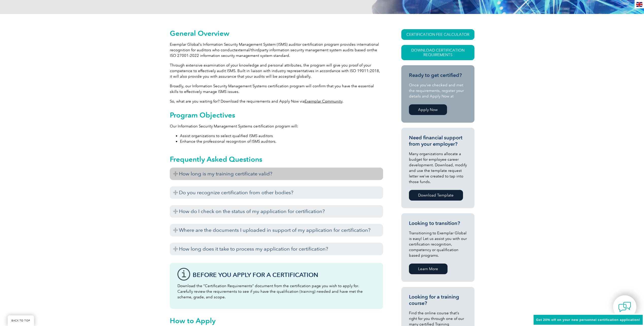 The height and width of the screenshot is (326, 644). What do you see at coordinates (276, 159) in the screenshot?
I see `h2: Frequently Asked Questions` at bounding box center [276, 159].